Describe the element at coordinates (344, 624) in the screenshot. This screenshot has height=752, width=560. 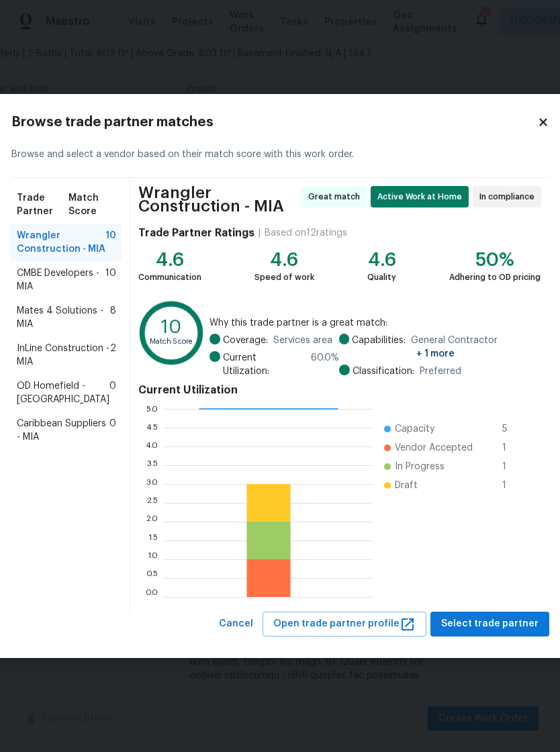
I see `span: Open trade partner profile` at that location.